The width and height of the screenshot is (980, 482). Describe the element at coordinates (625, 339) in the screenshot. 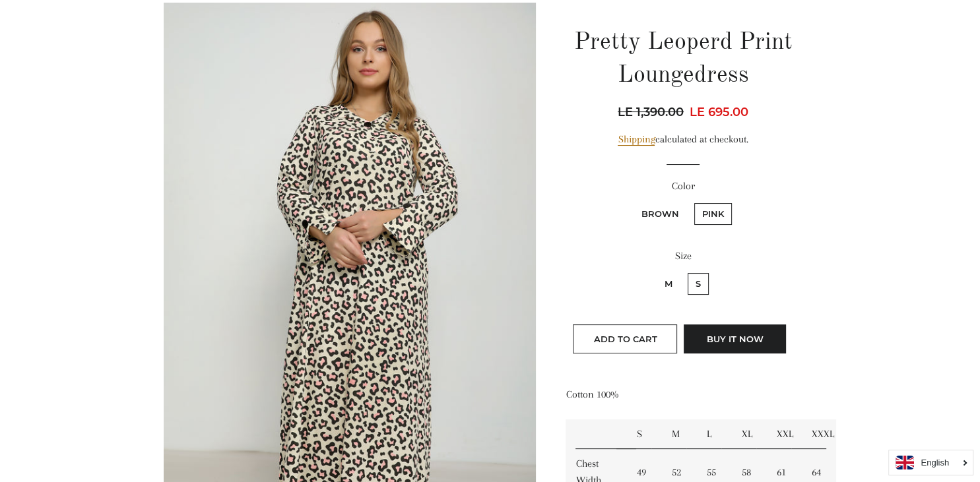

I see `span: Add to Cart` at that location.